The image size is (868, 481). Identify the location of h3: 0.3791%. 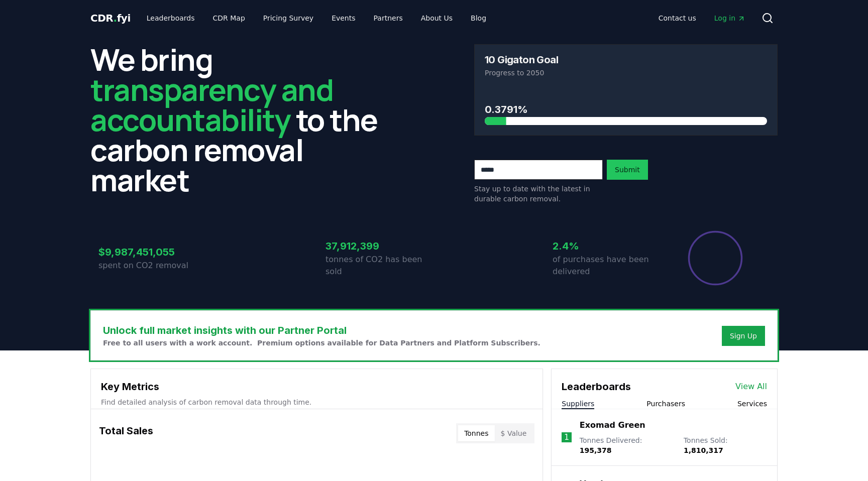
(626, 109).